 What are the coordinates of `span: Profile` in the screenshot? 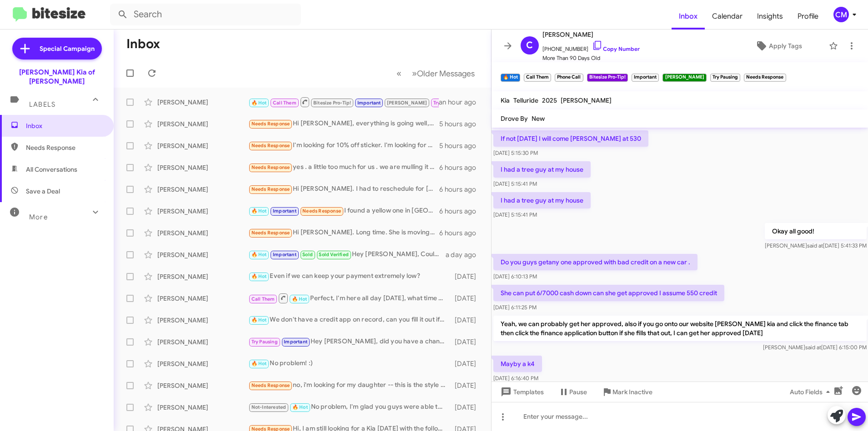 It's located at (808, 16).